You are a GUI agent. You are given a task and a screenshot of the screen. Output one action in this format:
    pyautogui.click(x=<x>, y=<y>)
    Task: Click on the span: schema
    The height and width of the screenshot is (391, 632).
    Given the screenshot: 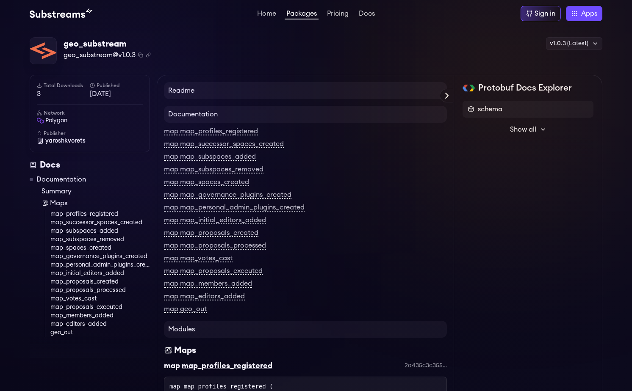 What is the action you would take?
    pyautogui.click(x=490, y=109)
    